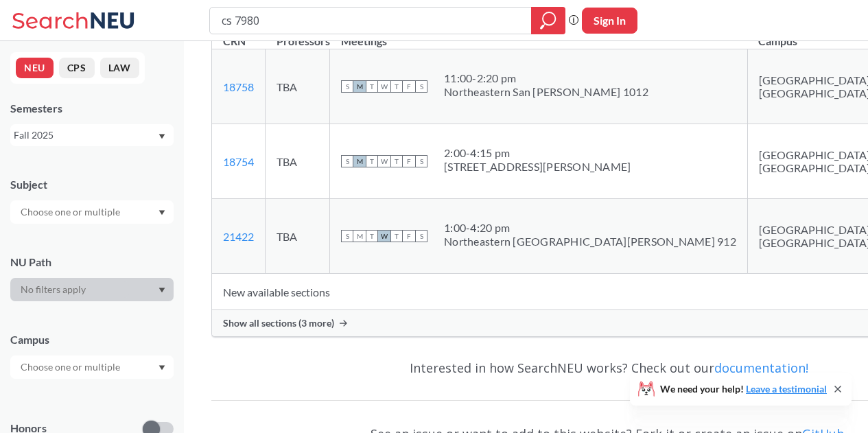 Image resolution: width=868 pixels, height=433 pixels. What do you see at coordinates (761, 368) in the screenshot?
I see `a: documentation!` at bounding box center [761, 368].